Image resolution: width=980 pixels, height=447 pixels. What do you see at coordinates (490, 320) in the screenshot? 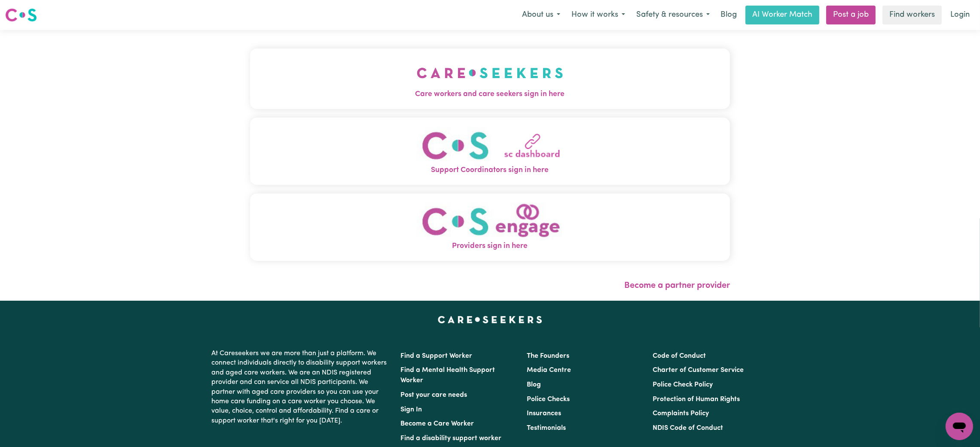
I see `a: Careseekers home page` at bounding box center [490, 320].